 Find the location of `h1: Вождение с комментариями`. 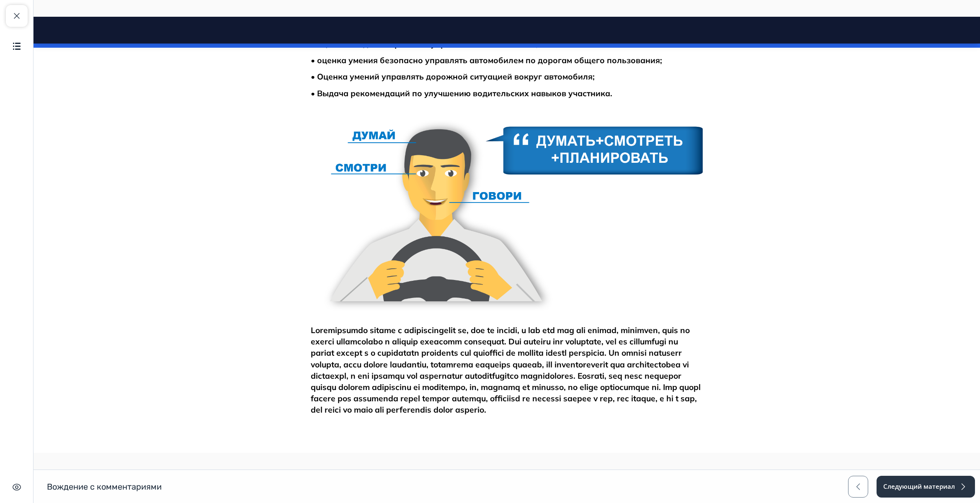

h1: Вождение с комментариями is located at coordinates (105, 487).